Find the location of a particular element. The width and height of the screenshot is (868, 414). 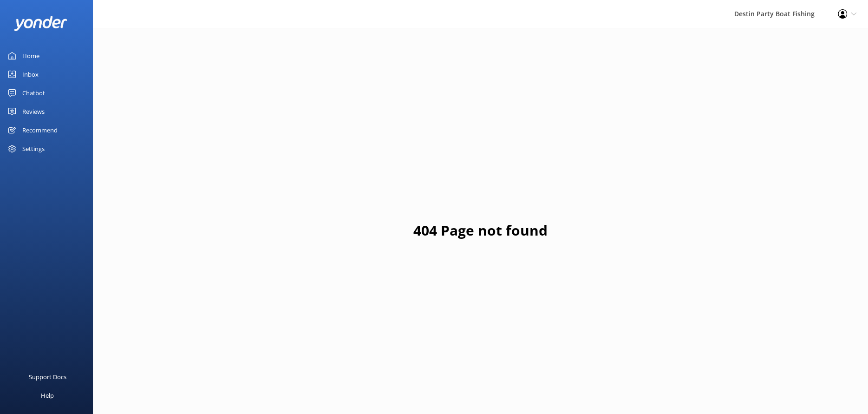

div: Inbox is located at coordinates (30, 75).